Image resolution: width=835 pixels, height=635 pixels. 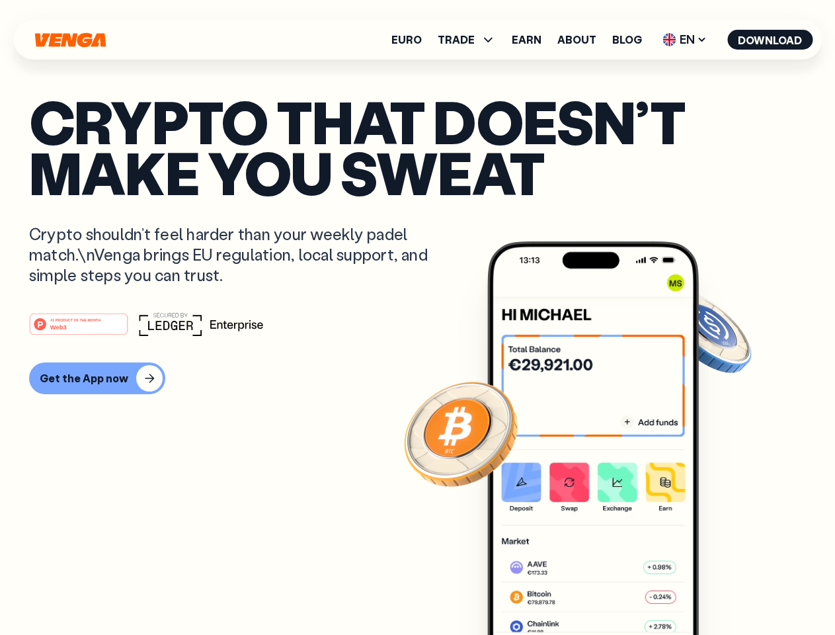 What do you see at coordinates (238, 255) in the screenshot?
I see `p: Crypto shouldn’t feel harder than your weekly padel match.\nVenga brings EU regulation, local sup...` at bounding box center [238, 255].